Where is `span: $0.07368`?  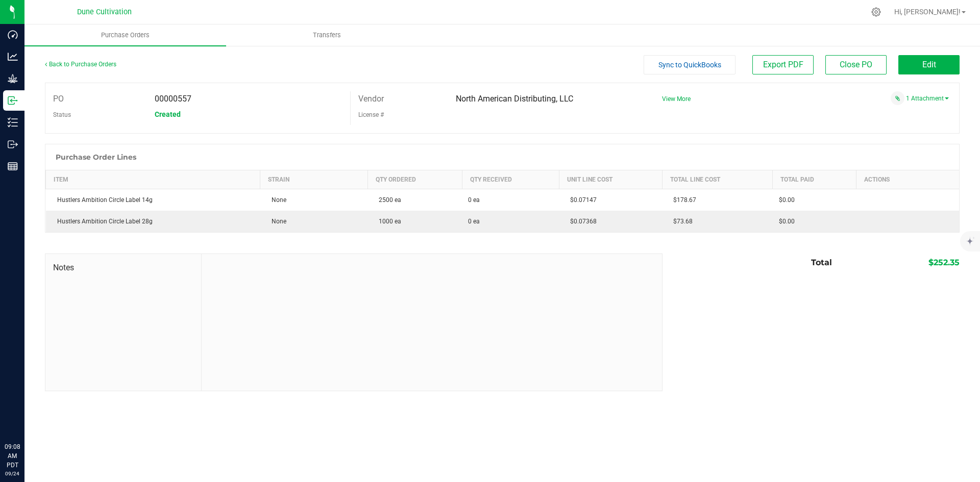 span: $0.07368 is located at coordinates (581, 221).